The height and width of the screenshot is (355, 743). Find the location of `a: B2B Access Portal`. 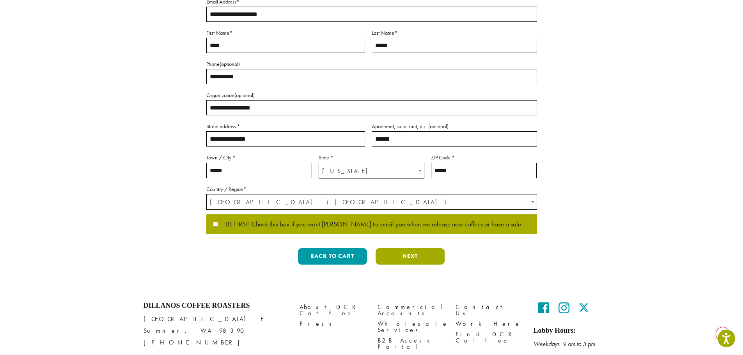

a: B2B Access Portal is located at coordinates (410, 344).